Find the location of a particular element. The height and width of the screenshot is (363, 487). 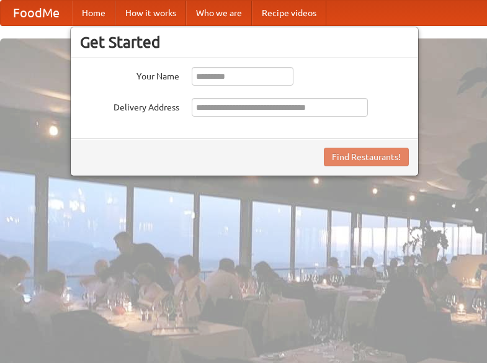

a: Home is located at coordinates (94, 13).